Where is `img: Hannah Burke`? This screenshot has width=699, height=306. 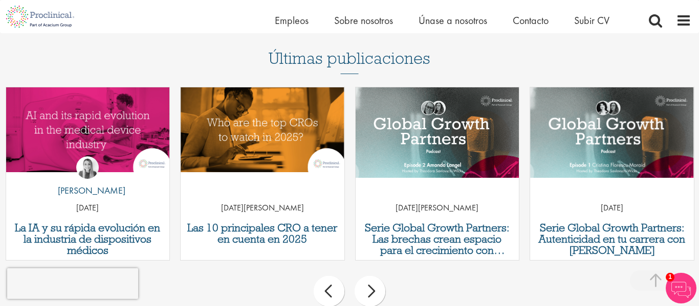 img: Hannah Burke is located at coordinates (87, 168).